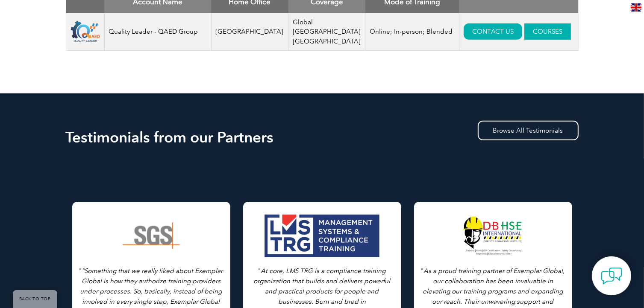 The width and height of the screenshot is (644, 308). I want to click on img: contact-chat.png, so click(611, 276).